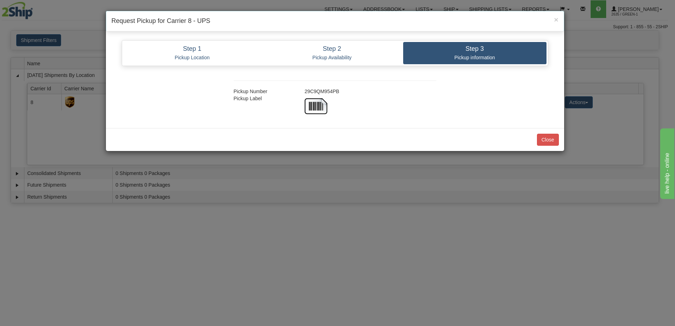 Image resolution: width=675 pixels, height=326 pixels. Describe the element at coordinates (371, 92) in the screenshot. I see `div: 29C9QM954PB` at that location.